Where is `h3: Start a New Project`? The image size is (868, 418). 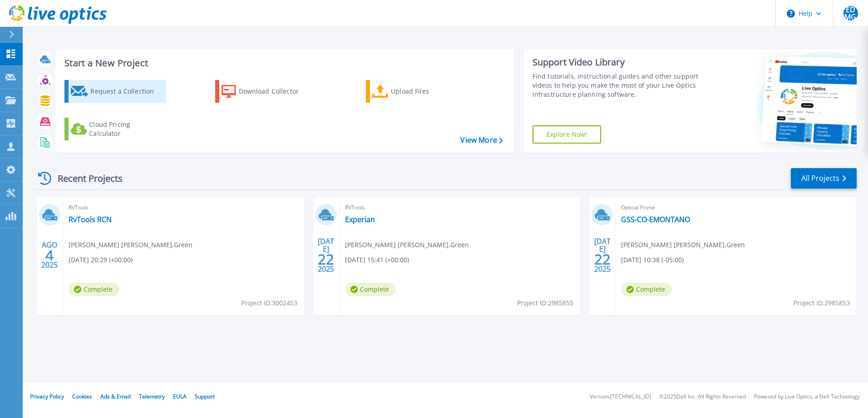 h3: Start a New Project is located at coordinates (283, 63).